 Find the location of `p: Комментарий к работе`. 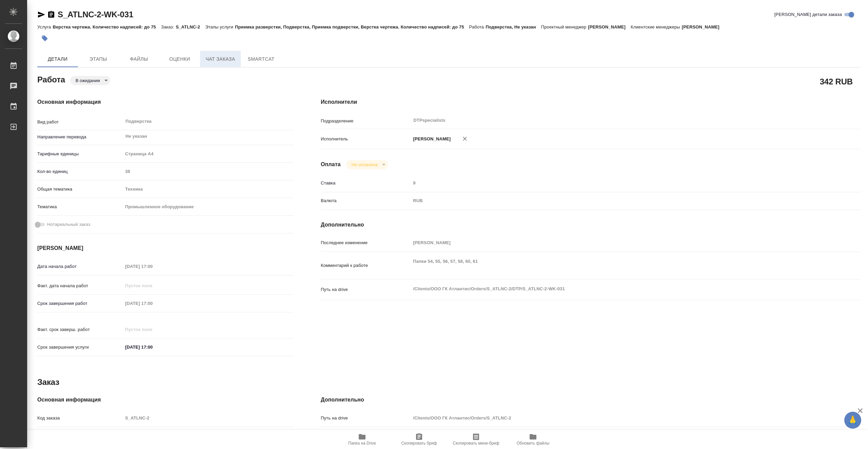

p: Комментарий к работе is located at coordinates (365, 265).